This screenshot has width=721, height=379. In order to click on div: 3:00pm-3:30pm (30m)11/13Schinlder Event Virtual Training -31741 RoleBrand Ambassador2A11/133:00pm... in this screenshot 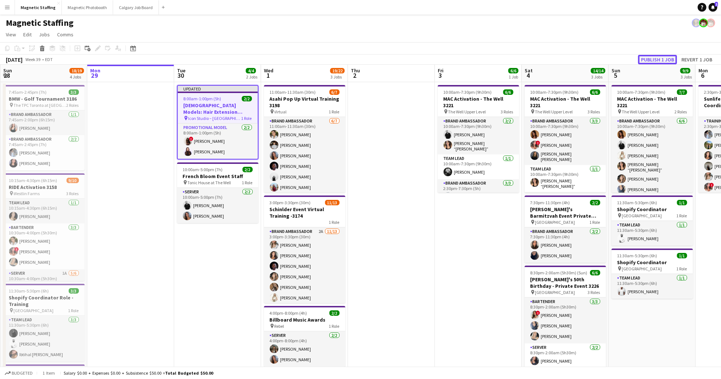, I will do `click(305, 249)`.